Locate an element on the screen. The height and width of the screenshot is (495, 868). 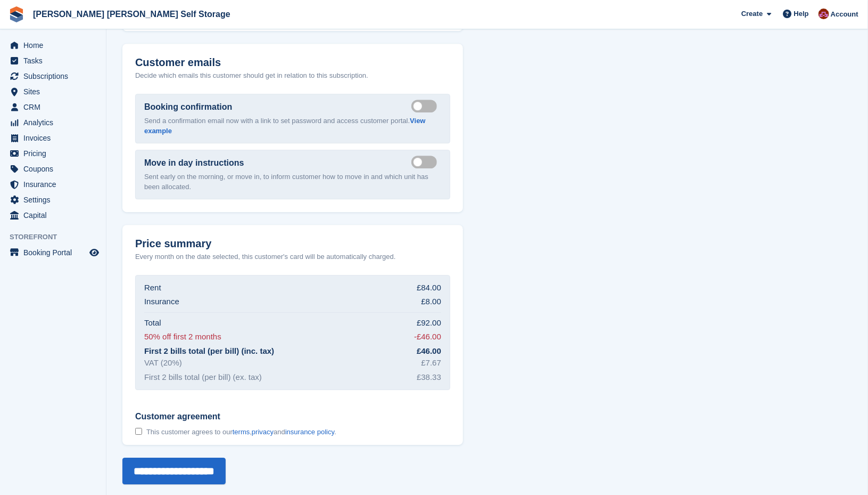
label: Send booking confirmation email is located at coordinates (427, 106).